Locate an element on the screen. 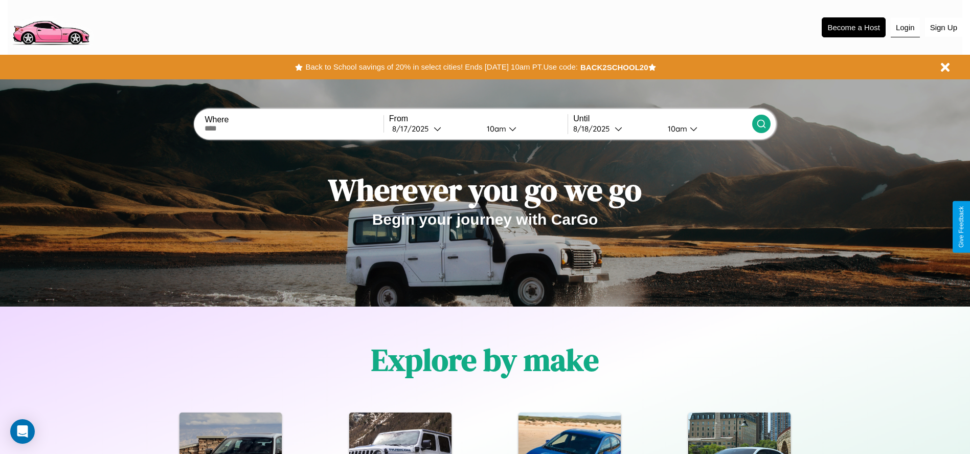 Image resolution: width=970 pixels, height=454 pixels. div: Open Intercom Messenger is located at coordinates (23, 431).